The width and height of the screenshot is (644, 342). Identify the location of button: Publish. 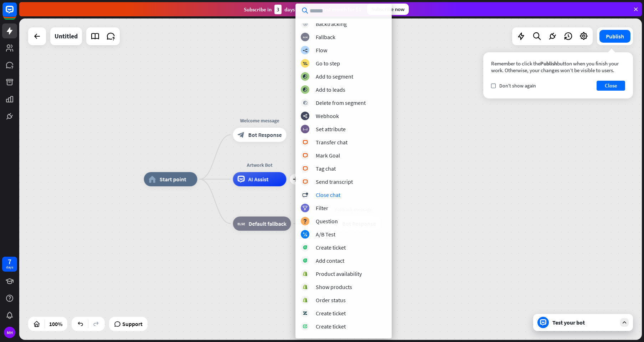
(615, 36).